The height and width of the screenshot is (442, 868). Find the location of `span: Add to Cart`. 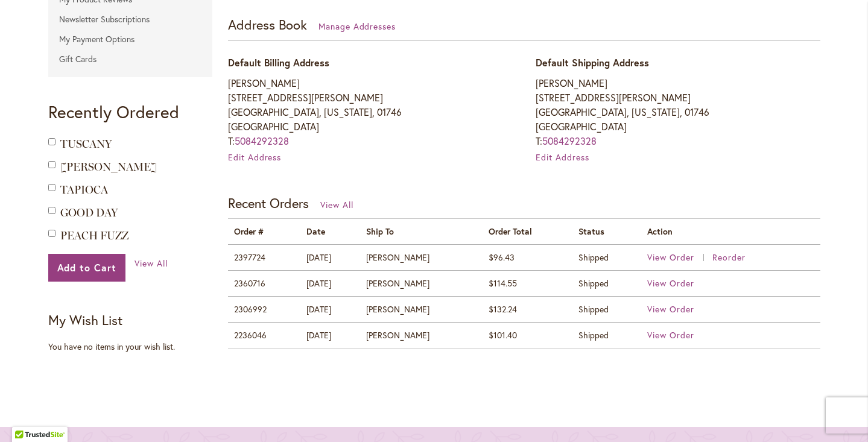

span: Add to Cart is located at coordinates (87, 267).